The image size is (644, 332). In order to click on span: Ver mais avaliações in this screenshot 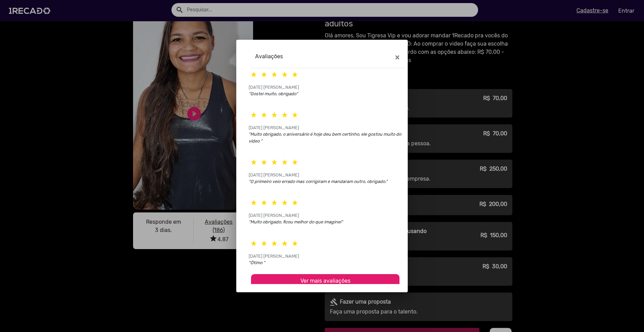, I will do `click(325, 281)`.